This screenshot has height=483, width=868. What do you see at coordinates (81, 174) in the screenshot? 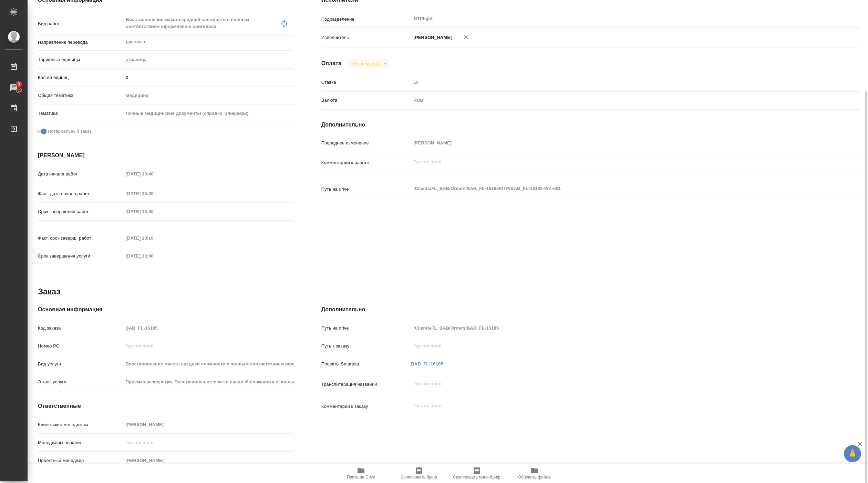
I see `p: Дата начала работ` at bounding box center [81, 174].